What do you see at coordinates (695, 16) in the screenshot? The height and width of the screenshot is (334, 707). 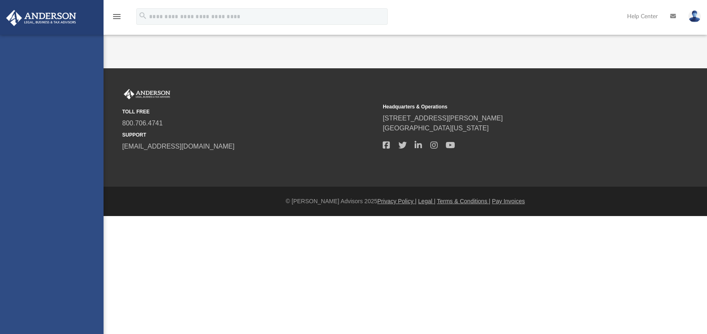 I see `img: User Pic` at bounding box center [695, 16].